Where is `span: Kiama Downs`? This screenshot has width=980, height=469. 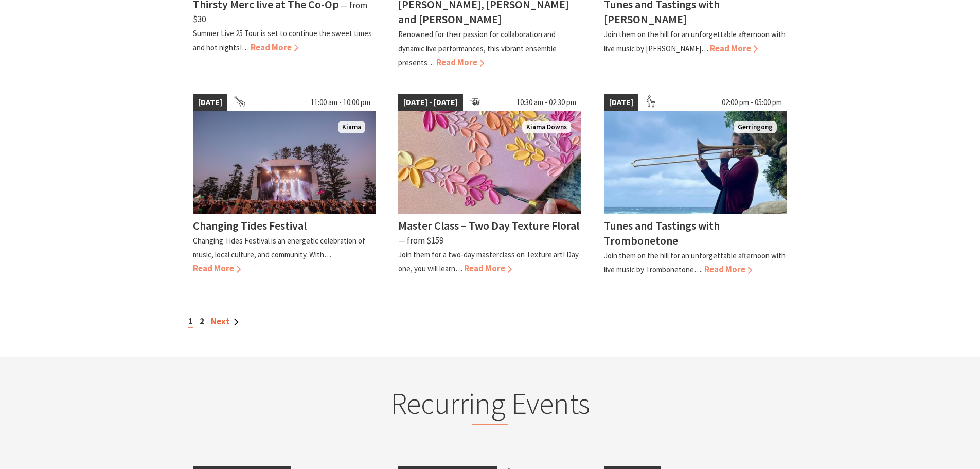
span: Kiama Downs is located at coordinates (546, 127).